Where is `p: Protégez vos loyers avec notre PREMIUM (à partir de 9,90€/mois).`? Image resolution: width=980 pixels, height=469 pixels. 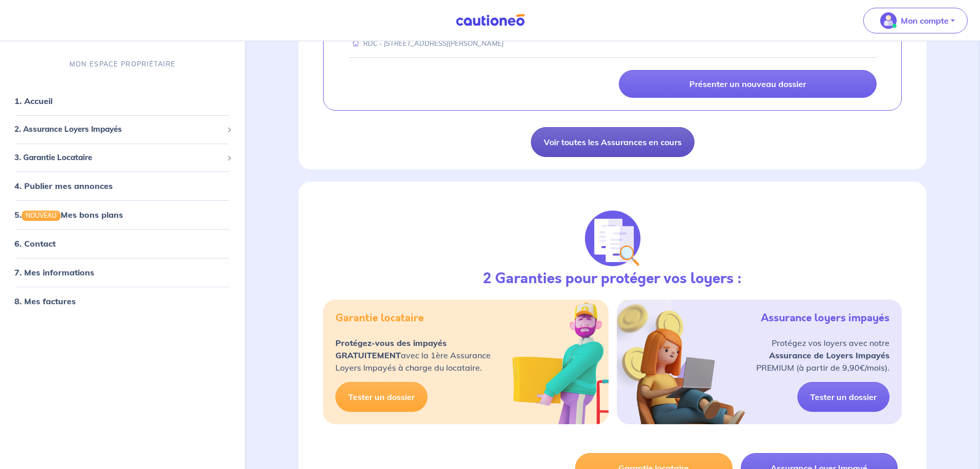 p: Protégez vos loyers avec notre PREMIUM (à partir de 9,90€/mois). is located at coordinates (823, 355).